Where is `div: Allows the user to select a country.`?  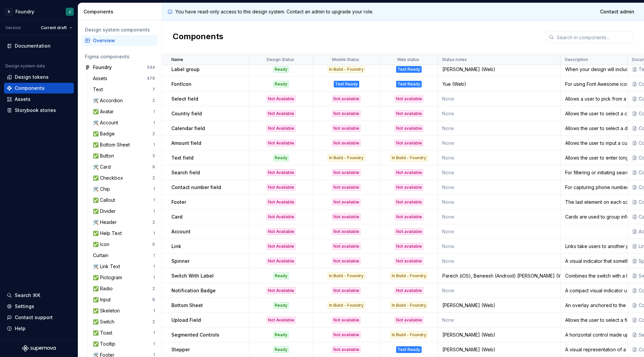
div: Allows the user to select a country. is located at coordinates (594, 113).